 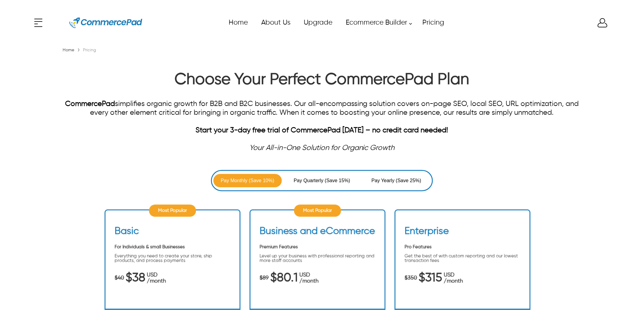 I want to click on h2: Basic, so click(x=127, y=233).